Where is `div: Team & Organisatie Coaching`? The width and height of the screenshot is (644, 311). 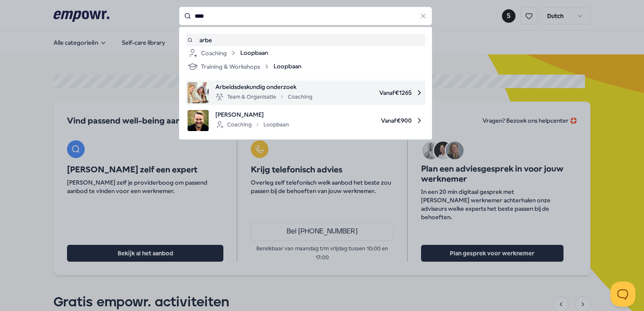 div: Team & Organisatie Coaching is located at coordinates (264, 97).